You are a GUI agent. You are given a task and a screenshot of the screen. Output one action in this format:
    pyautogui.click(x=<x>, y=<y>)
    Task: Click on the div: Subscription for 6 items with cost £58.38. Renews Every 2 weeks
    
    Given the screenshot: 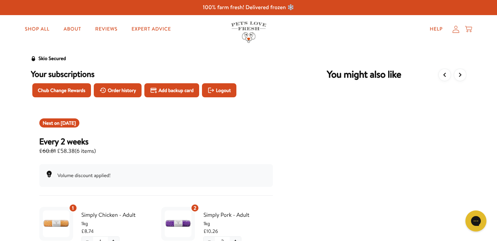 What is the action you would take?
    pyautogui.click(x=156, y=146)
    